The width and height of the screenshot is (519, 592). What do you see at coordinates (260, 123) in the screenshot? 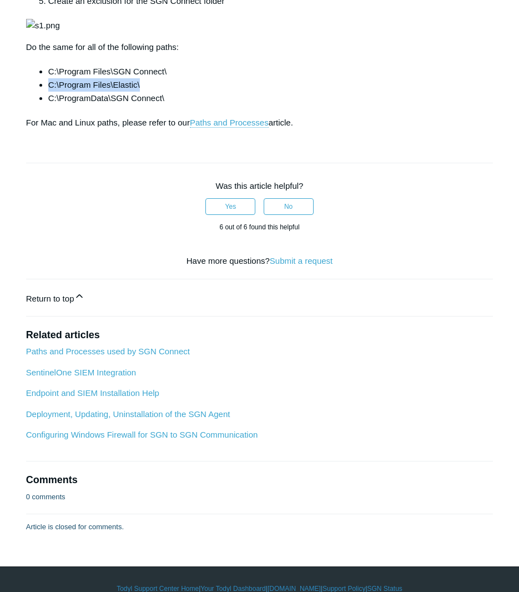
I see `p: For Mac and Linux paths, please refer to our article.` at bounding box center [260, 123].